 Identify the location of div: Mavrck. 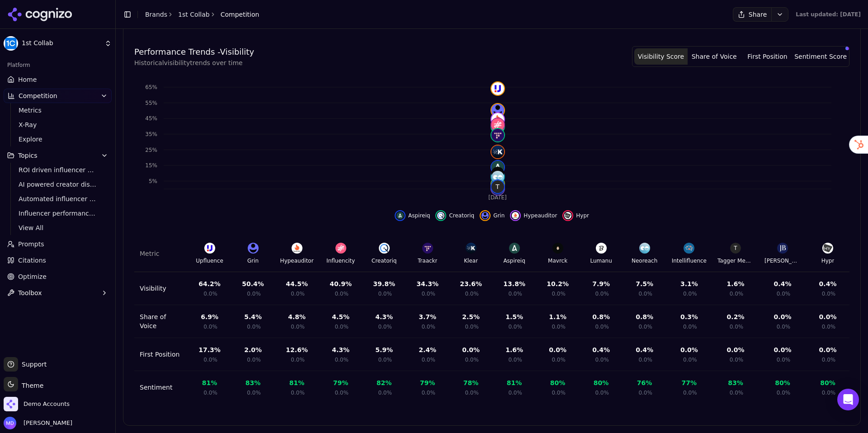
(558, 260).